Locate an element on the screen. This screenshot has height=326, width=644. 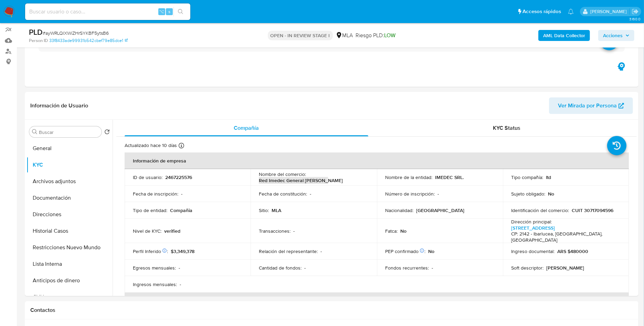
p: Relación del representante : is located at coordinates (287, 251).